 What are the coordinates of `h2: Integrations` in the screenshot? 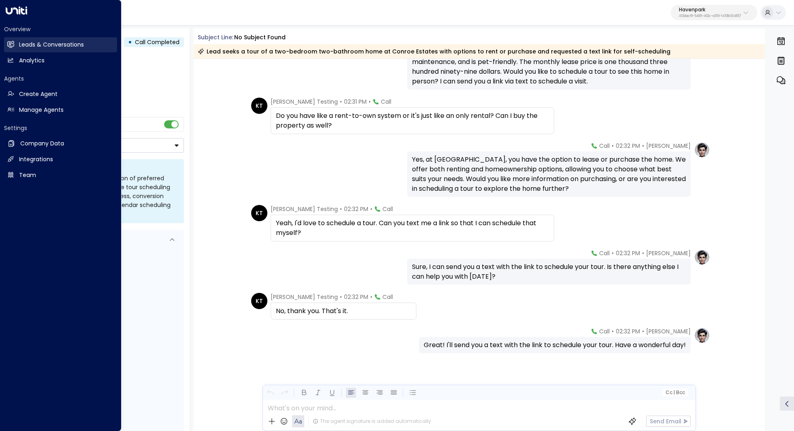 It's located at (36, 159).